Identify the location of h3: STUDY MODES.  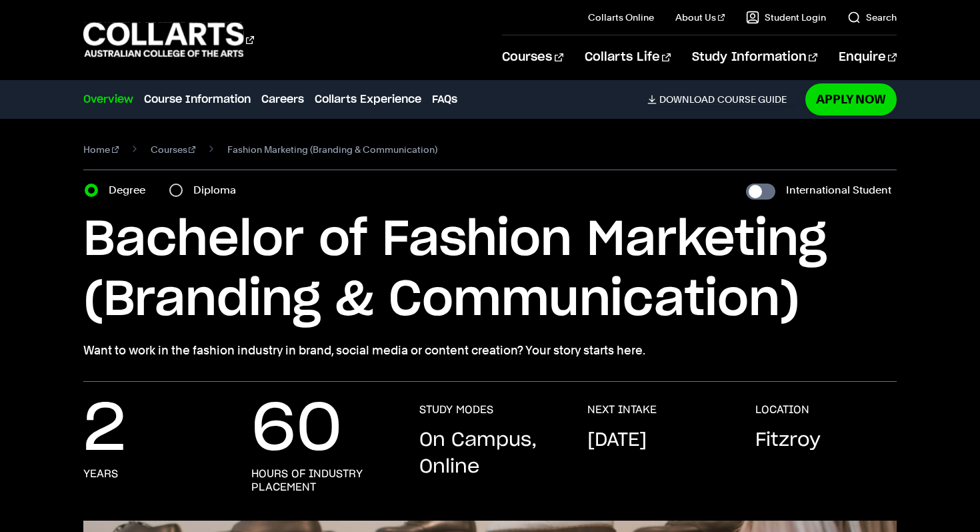
(456, 410).